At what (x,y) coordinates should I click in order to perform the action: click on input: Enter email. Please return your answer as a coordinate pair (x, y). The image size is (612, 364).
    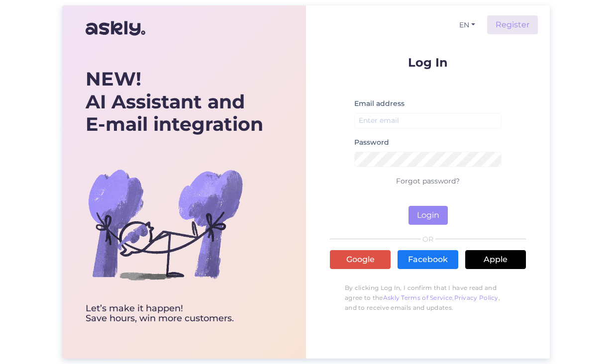
    Looking at the image, I should click on (428, 120).